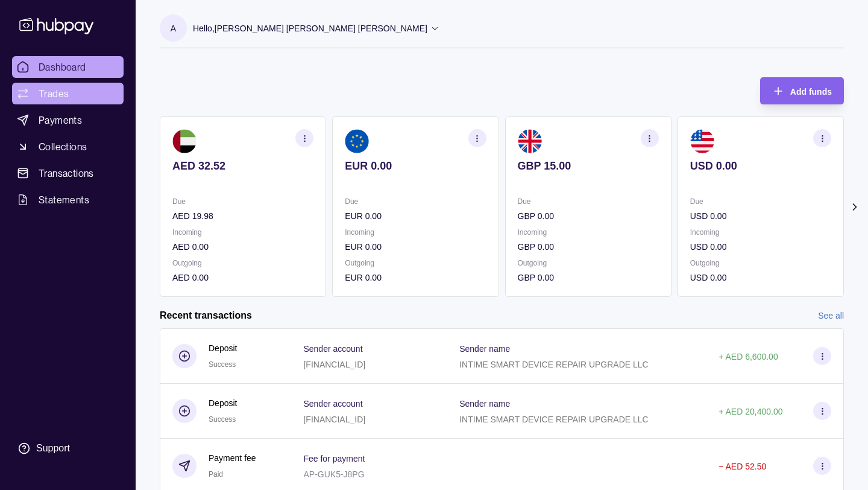 This screenshot has height=490, width=868. Describe the element at coordinates (53, 448) in the screenshot. I see `div: Support` at that location.